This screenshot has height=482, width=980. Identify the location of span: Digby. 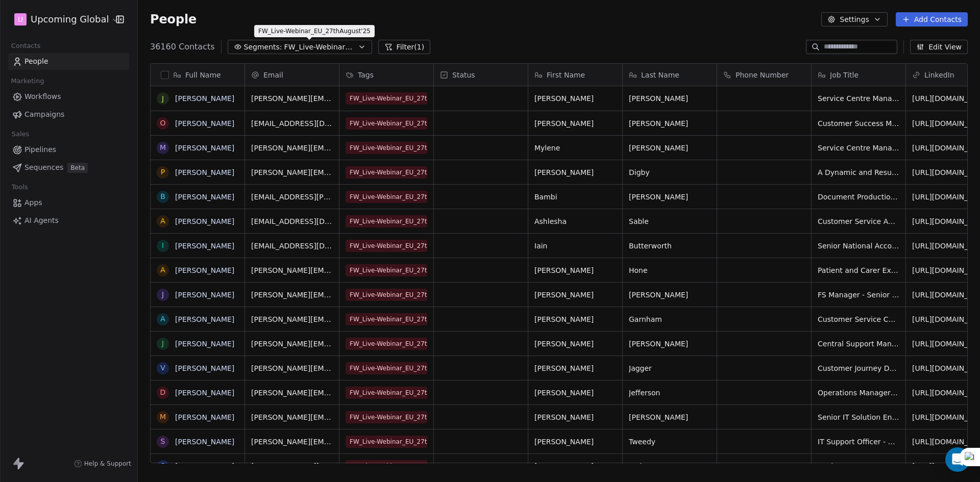
(670, 172).